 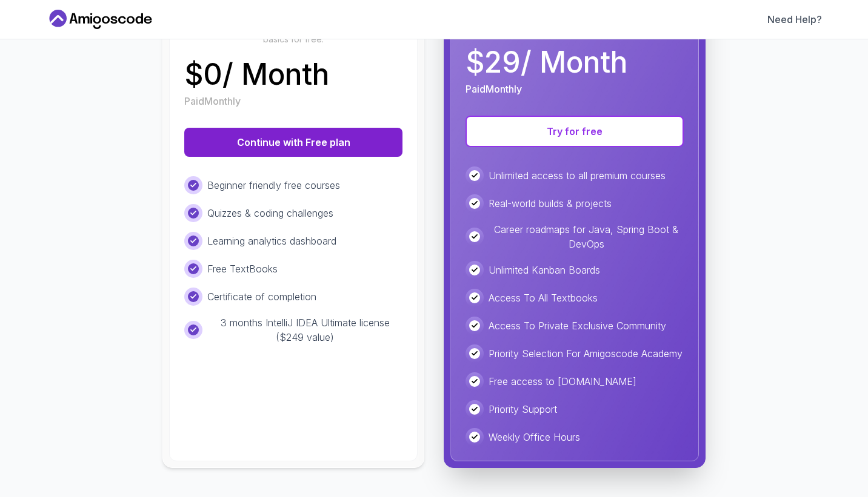 What do you see at coordinates (550, 203) in the screenshot?
I see `p: Real-world builds & projects` at bounding box center [550, 203].